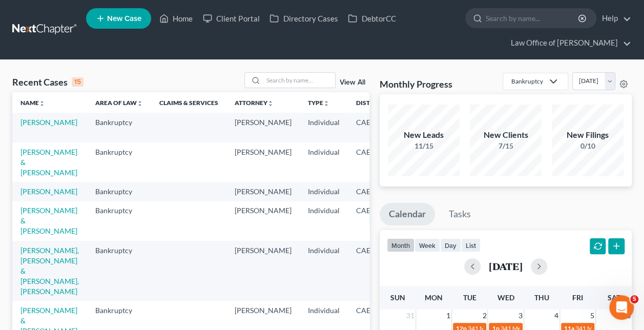  What do you see at coordinates (124, 19) in the screenshot?
I see `span: New Case` at bounding box center [124, 19].